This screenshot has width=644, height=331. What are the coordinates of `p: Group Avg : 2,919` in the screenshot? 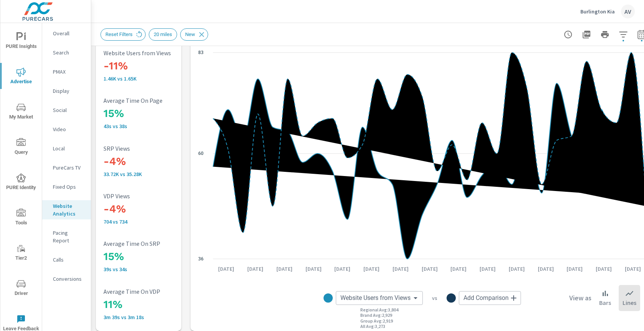 It's located at (377, 321).